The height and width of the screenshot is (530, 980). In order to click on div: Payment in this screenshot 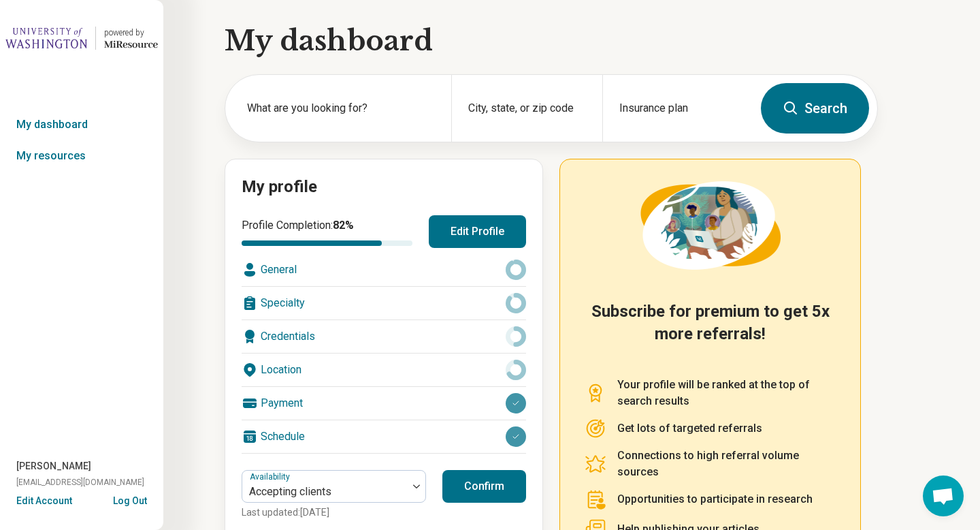, I will do `click(384, 404)`.